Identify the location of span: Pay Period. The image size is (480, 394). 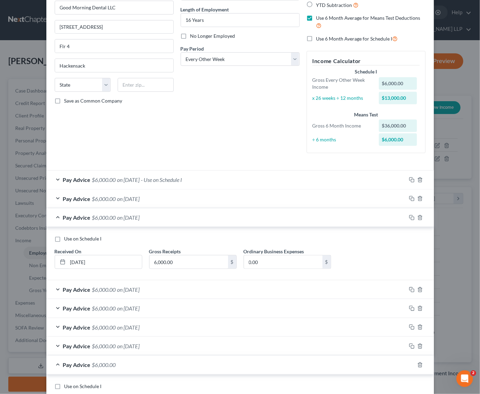
(193, 48).